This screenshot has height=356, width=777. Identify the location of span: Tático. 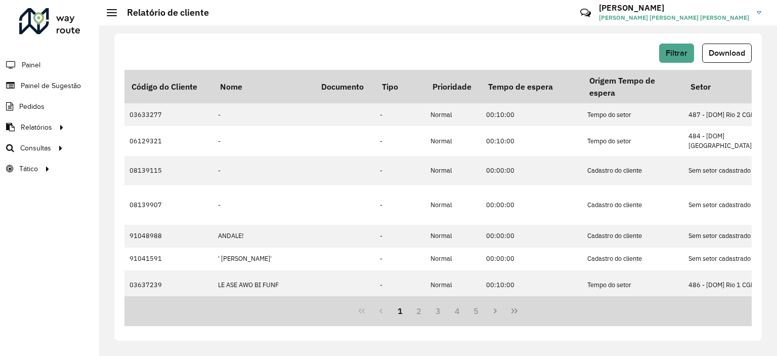
(28, 168).